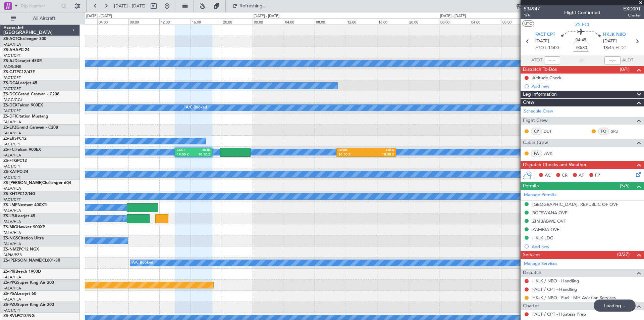 The height and width of the screenshot is (320, 644). What do you see at coordinates (10, 117) in the screenshot?
I see `span: ZS-DFI` at bounding box center [10, 117].